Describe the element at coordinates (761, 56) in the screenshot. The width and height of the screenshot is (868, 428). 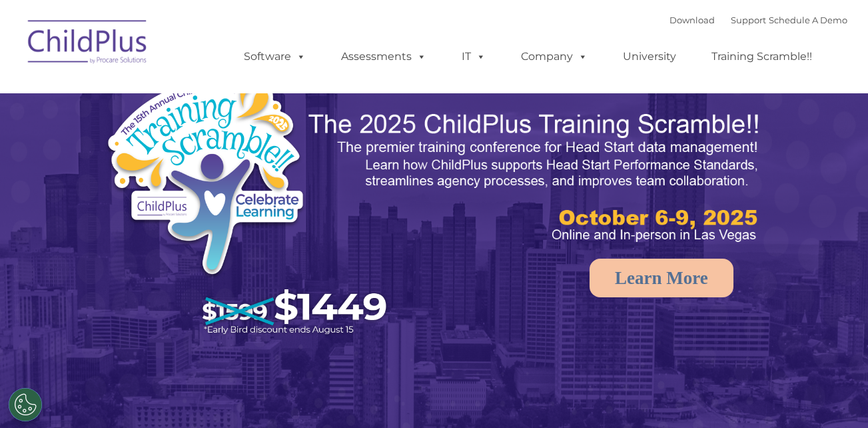
I see `a: Training Scramble!!` at that location.